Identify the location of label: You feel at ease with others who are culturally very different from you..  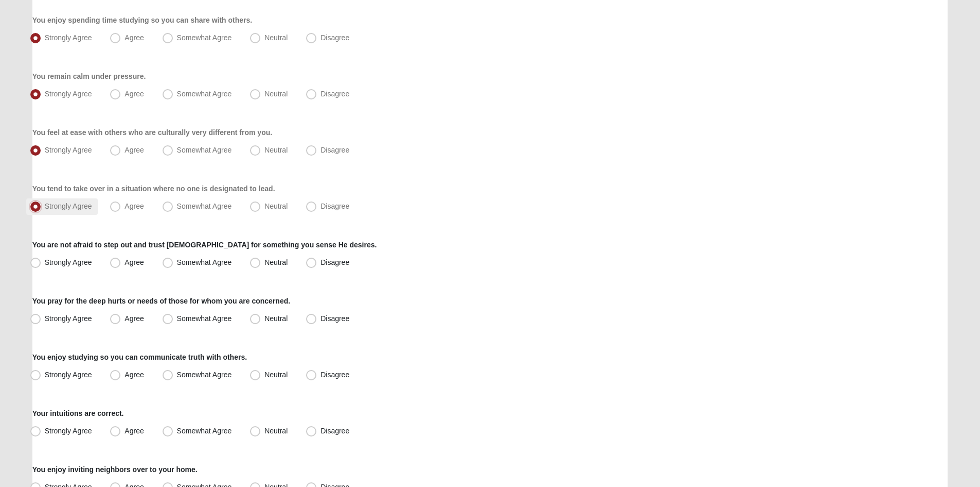
(153, 132).